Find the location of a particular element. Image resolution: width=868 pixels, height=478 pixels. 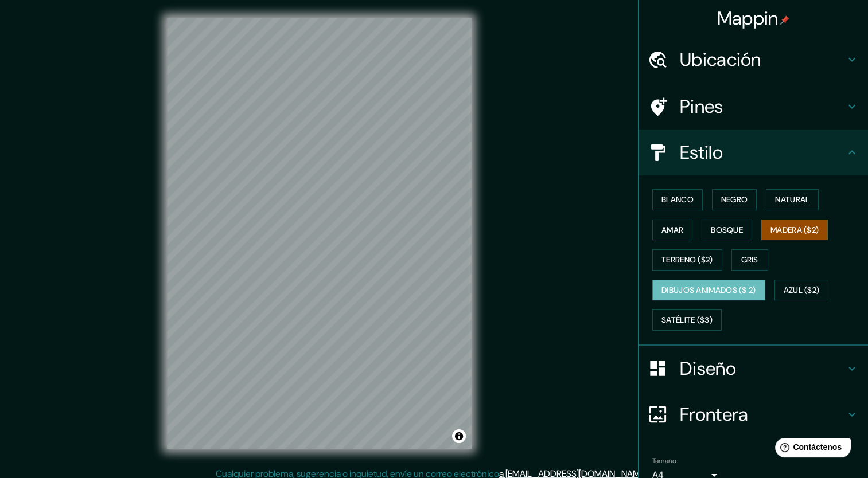

font: Gris is located at coordinates (750, 260).